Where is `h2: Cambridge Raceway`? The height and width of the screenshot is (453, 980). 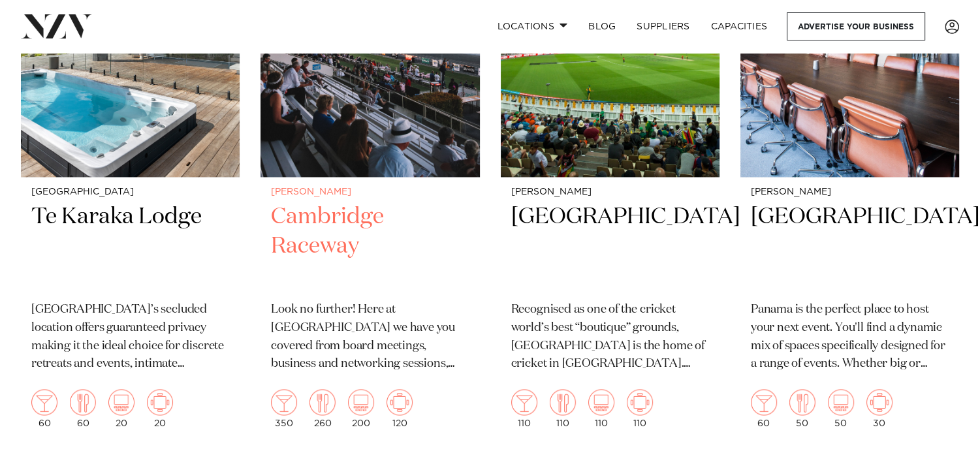 h2: Cambridge Raceway is located at coordinates (370, 246).